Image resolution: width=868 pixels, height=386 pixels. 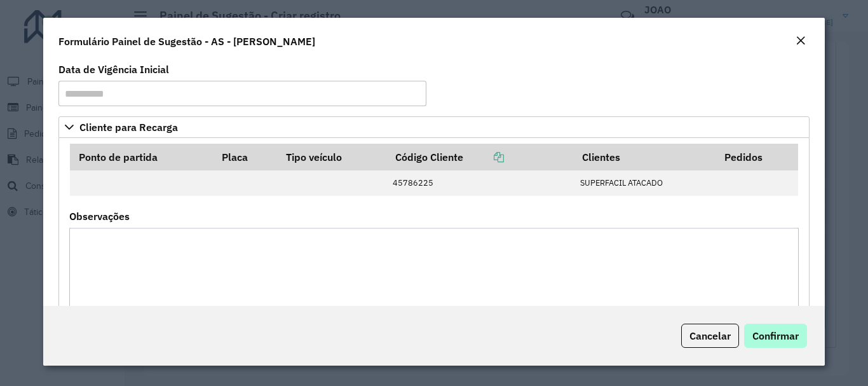 I want to click on th: Pedidos, so click(x=756, y=157).